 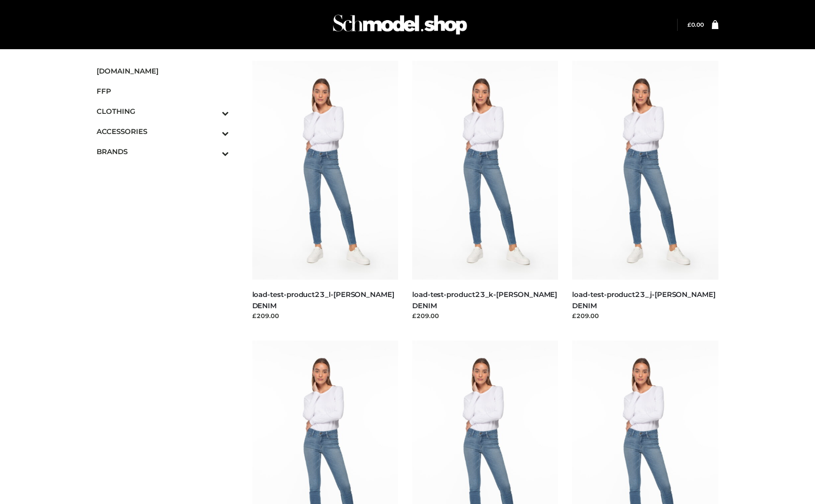 I want to click on a: FFP, so click(x=163, y=91).